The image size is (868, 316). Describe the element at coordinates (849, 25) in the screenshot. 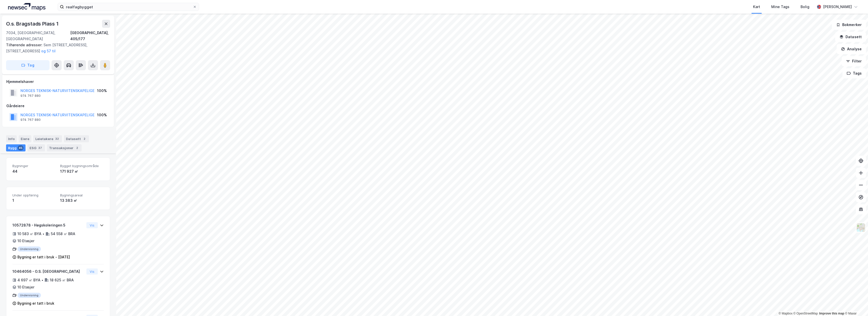

I see `button: Bokmerker` at that location.